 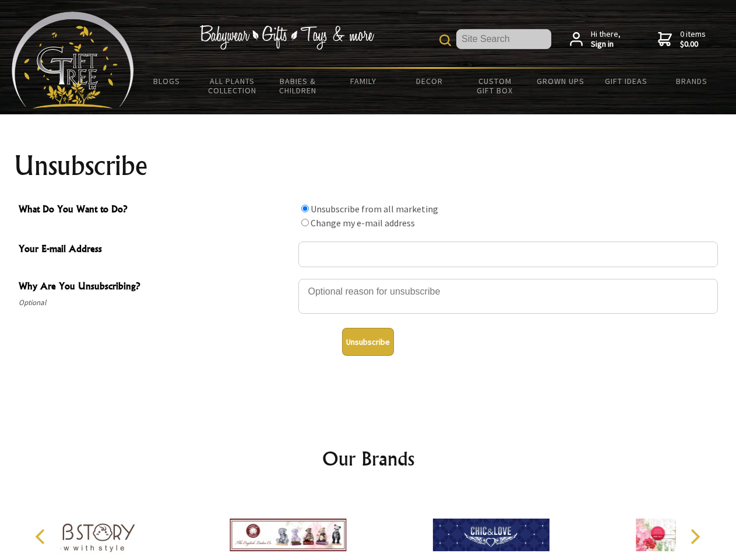 I want to click on button: Previous, so click(x=42, y=536).